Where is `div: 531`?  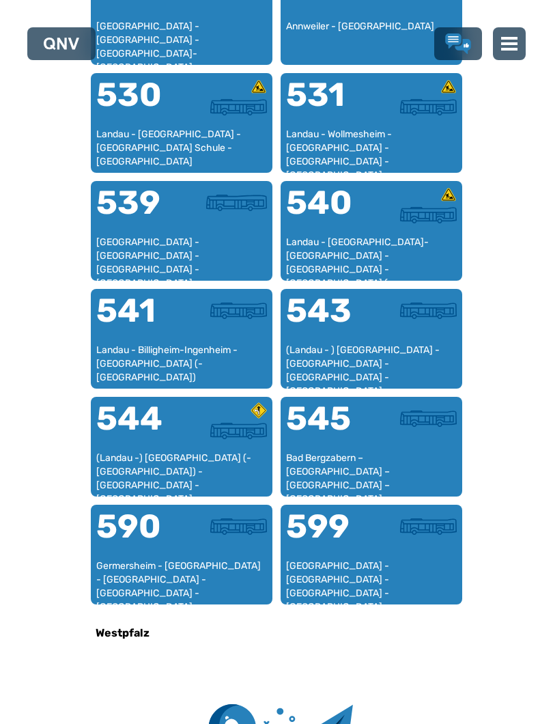
div: 531 is located at coordinates (329, 103).